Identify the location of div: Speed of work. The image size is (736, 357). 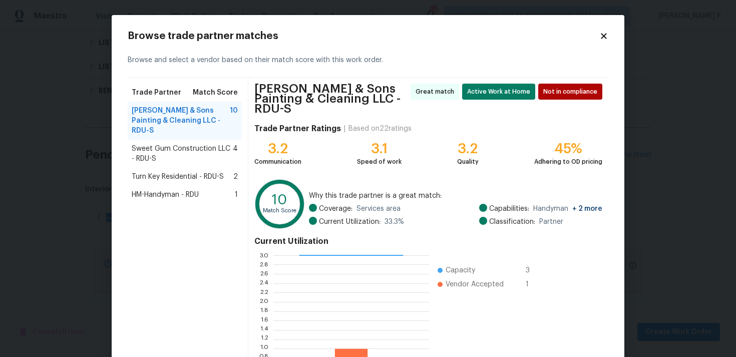
(379, 162).